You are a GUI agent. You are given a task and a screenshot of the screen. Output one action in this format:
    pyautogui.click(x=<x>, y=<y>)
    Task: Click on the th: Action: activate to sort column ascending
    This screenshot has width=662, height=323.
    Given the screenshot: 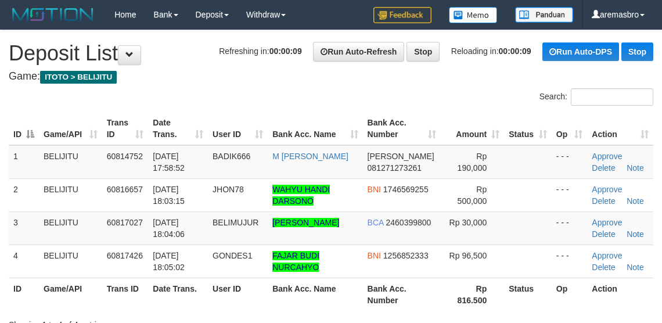 What is the action you would take?
    pyautogui.click(x=620, y=128)
    